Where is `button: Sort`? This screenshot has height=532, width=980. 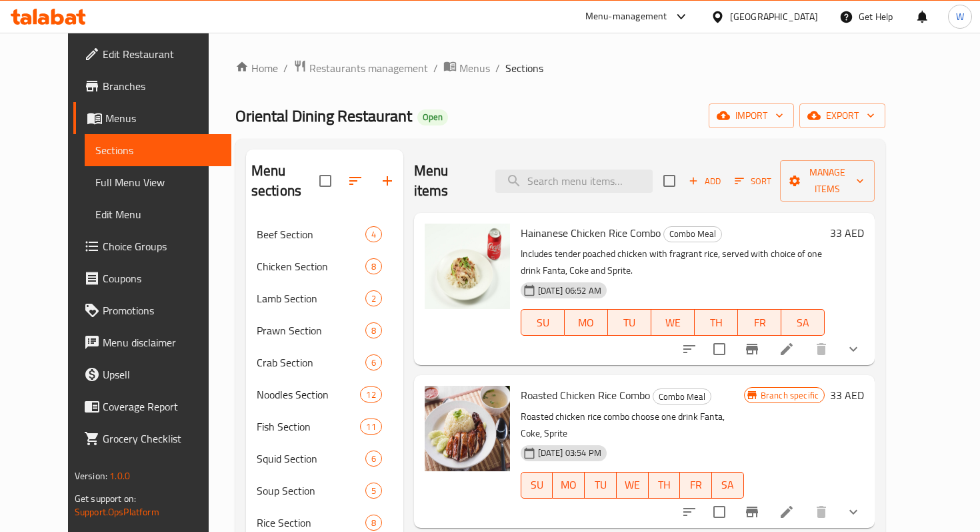 button: Sort is located at coordinates (753, 181).